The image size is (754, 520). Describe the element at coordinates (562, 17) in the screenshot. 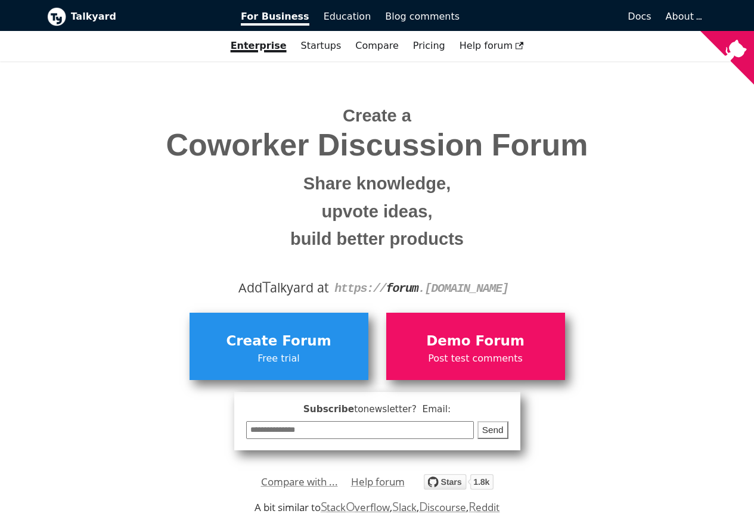

I see `a: Docs` at that location.